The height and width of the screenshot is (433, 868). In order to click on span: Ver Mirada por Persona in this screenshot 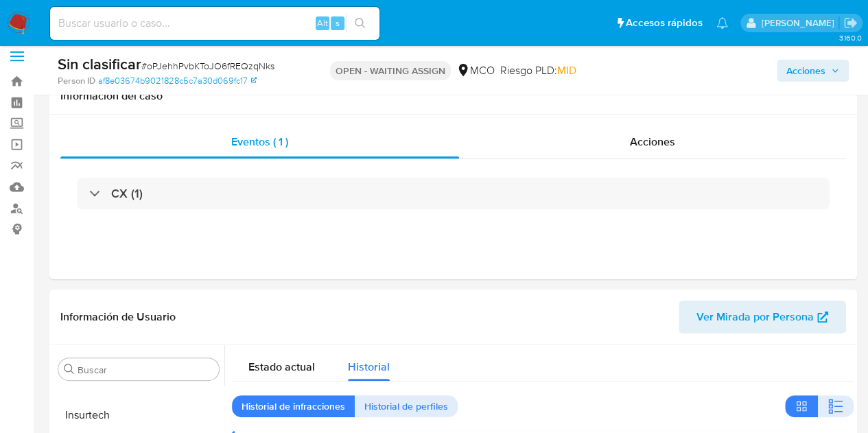, I will do `click(755, 317)`.